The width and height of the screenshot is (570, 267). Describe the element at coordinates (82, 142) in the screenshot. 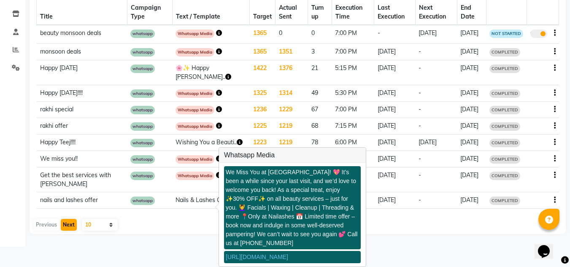

I see `td: Happy Teej!!!!` at that location.